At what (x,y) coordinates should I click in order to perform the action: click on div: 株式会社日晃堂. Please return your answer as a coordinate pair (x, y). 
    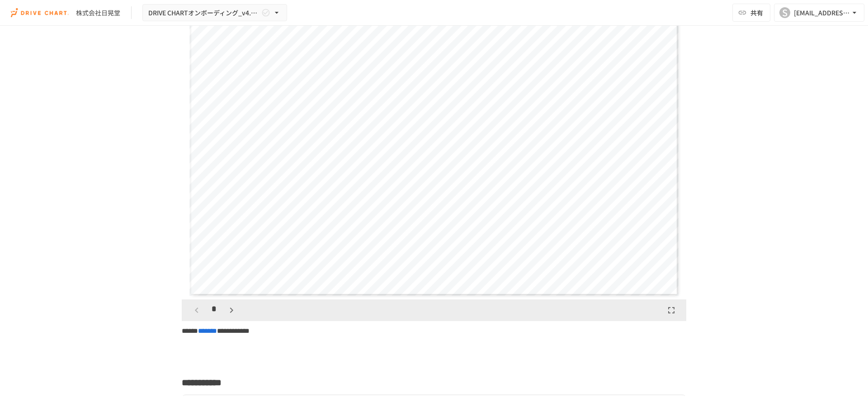
    Looking at the image, I should click on (98, 12).